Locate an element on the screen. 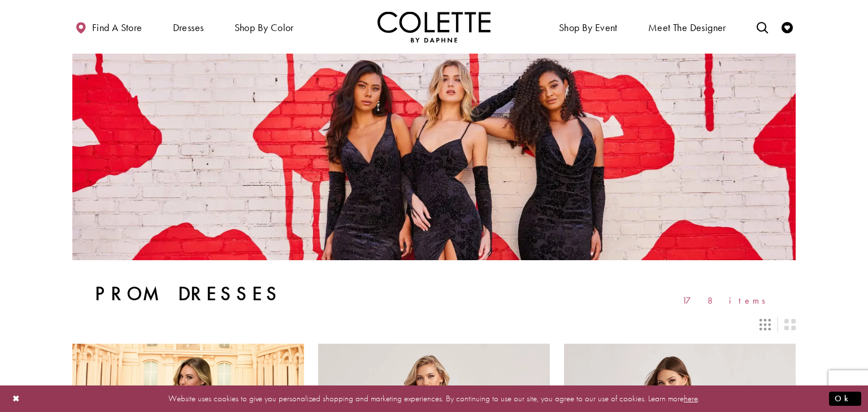 This screenshot has width=868, height=412. a: here is located at coordinates (691, 399).